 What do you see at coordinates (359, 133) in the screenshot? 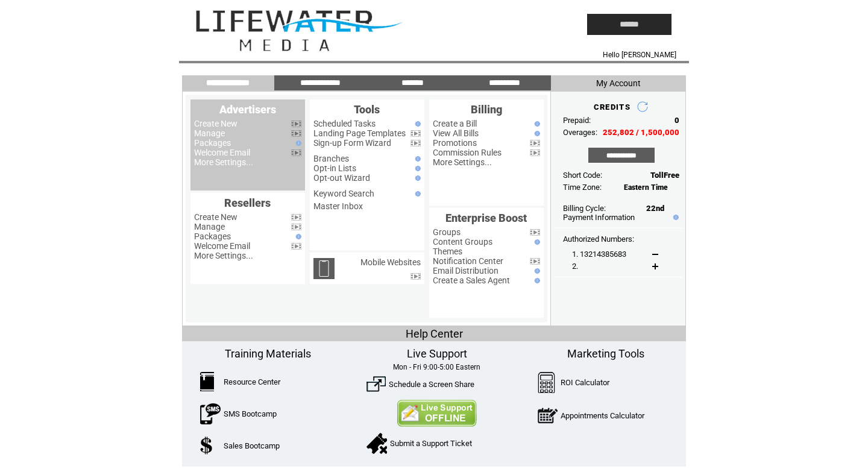
I see `a: Landing Page Templates` at bounding box center [359, 133].